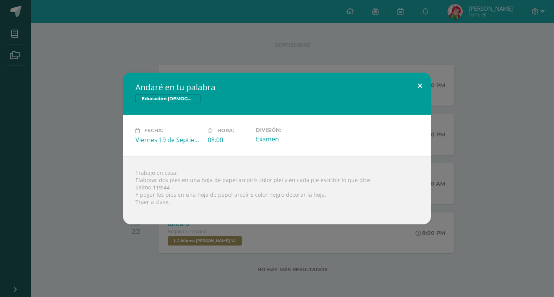 Image resolution: width=554 pixels, height=297 pixels. Describe the element at coordinates (225, 131) in the screenshot. I see `span: Hora:` at that location.